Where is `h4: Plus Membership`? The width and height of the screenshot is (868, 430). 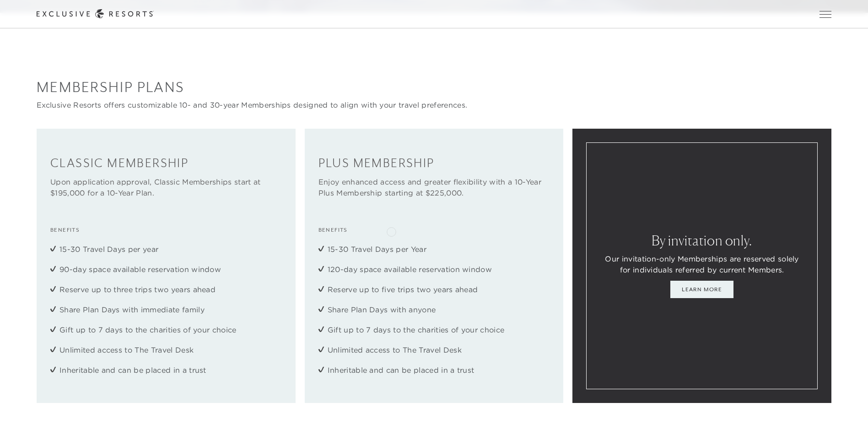 h4: Plus Membership is located at coordinates (435, 164).